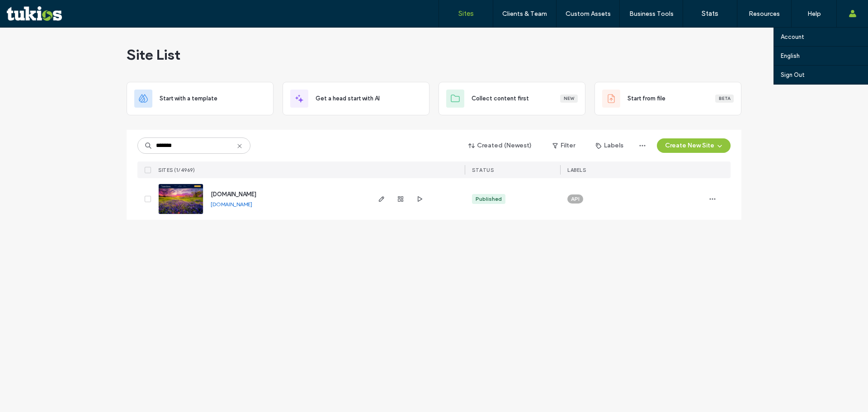 This screenshot has width=868, height=412. I want to click on button: Labels, so click(609, 146).